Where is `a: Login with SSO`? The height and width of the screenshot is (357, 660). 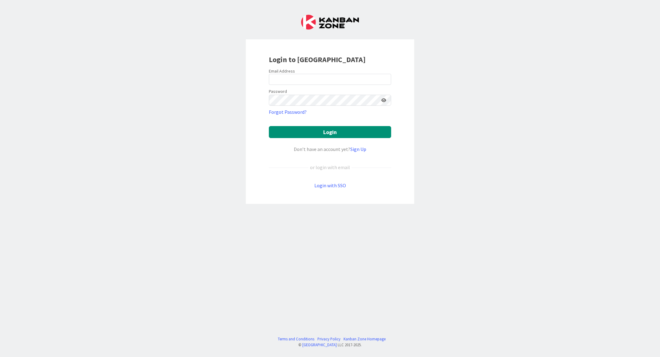
a: Login with SSO is located at coordinates (330, 185).